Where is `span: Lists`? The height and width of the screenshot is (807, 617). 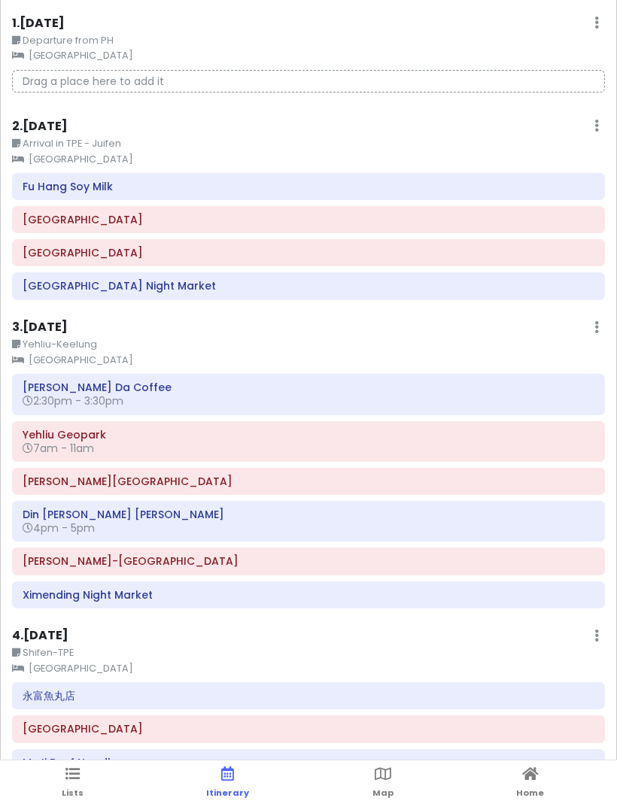 span: Lists is located at coordinates (72, 793).